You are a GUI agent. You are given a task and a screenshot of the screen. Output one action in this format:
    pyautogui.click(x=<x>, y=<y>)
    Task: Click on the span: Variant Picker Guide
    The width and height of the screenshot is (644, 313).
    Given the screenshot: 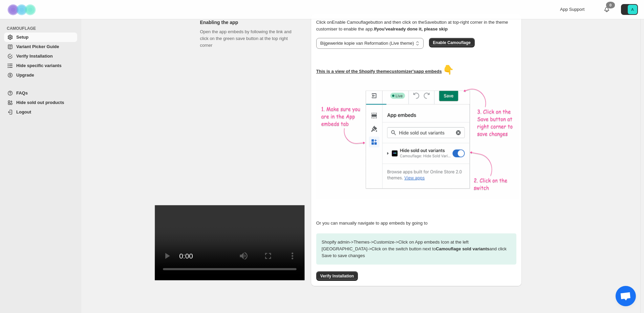 What is the action you would take?
    pyautogui.click(x=38, y=47)
    